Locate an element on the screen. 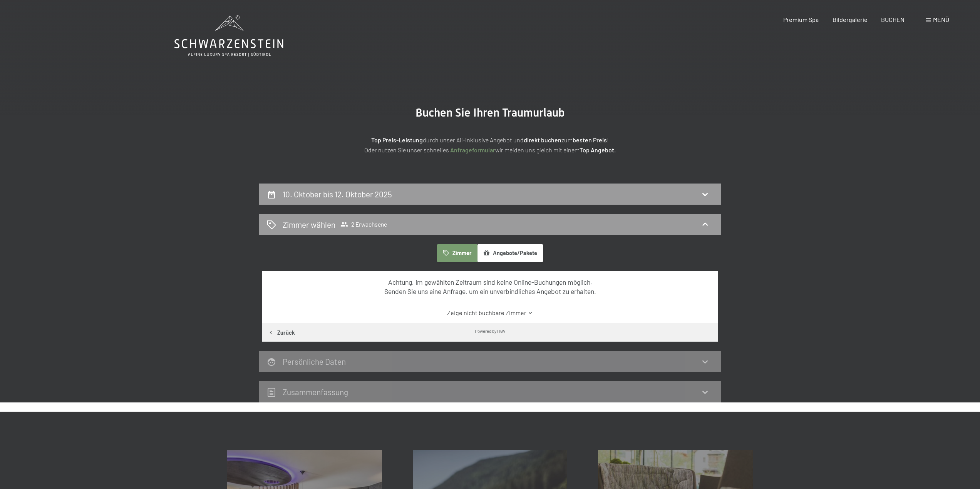  strong: direkt buchen is located at coordinates (542, 140).